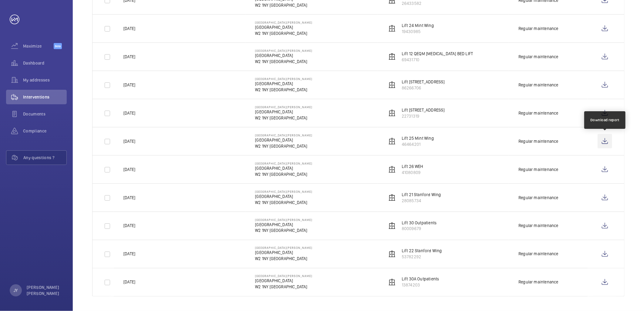 The height and width of the screenshot is (311, 644). Describe the element at coordinates (423, 88) in the screenshot. I see `p: 86266706` at that location.